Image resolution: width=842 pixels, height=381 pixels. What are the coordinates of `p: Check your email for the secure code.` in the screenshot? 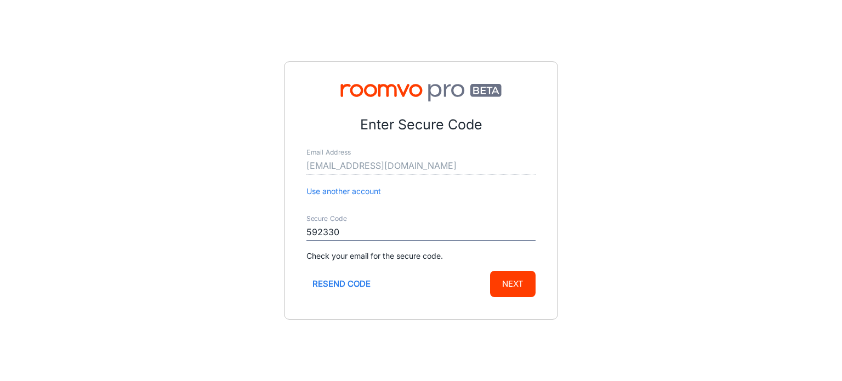 It's located at (421, 256).